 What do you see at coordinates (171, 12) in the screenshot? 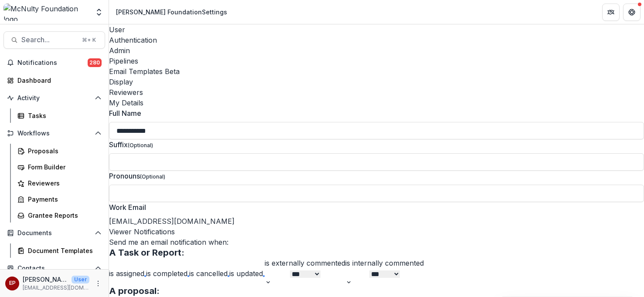
I see `nav: breadcrumb` at bounding box center [171, 12].